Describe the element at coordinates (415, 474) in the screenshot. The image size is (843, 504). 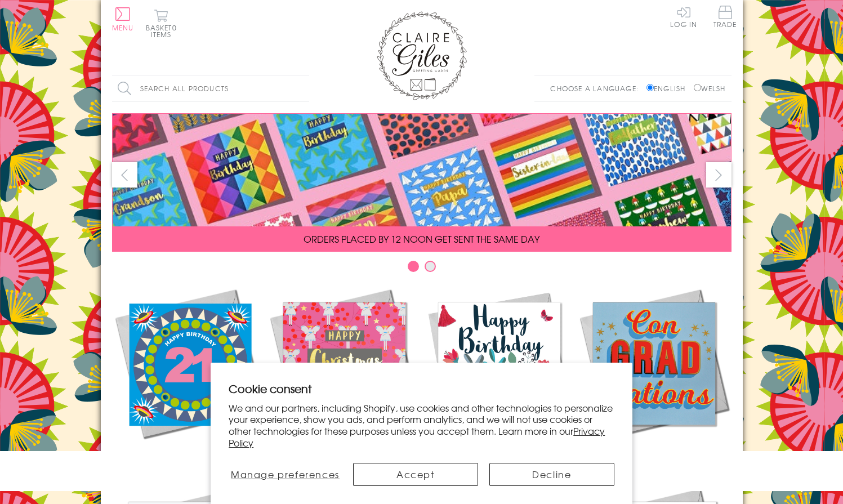
I see `button: Accept` at that location.